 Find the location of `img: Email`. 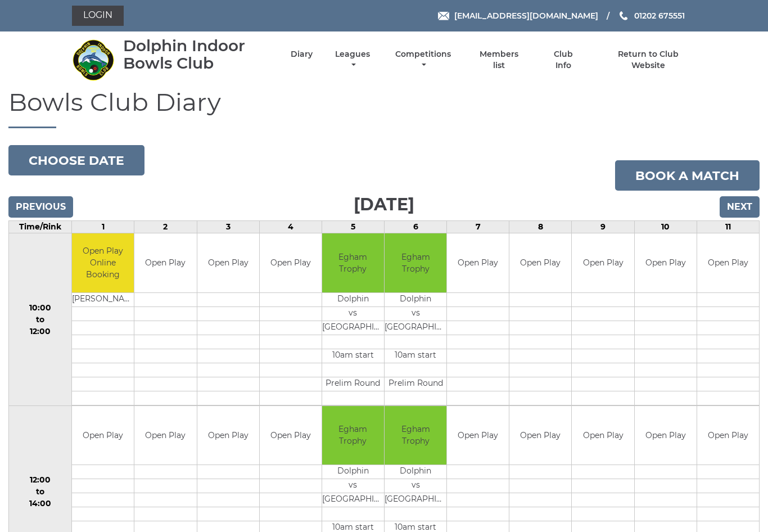

img: Email is located at coordinates (444, 16).